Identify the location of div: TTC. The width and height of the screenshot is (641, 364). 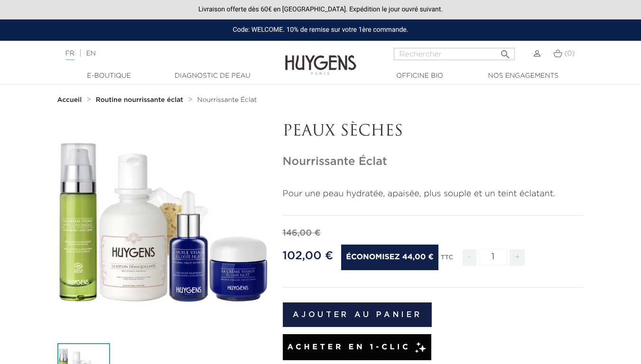
(447, 260).